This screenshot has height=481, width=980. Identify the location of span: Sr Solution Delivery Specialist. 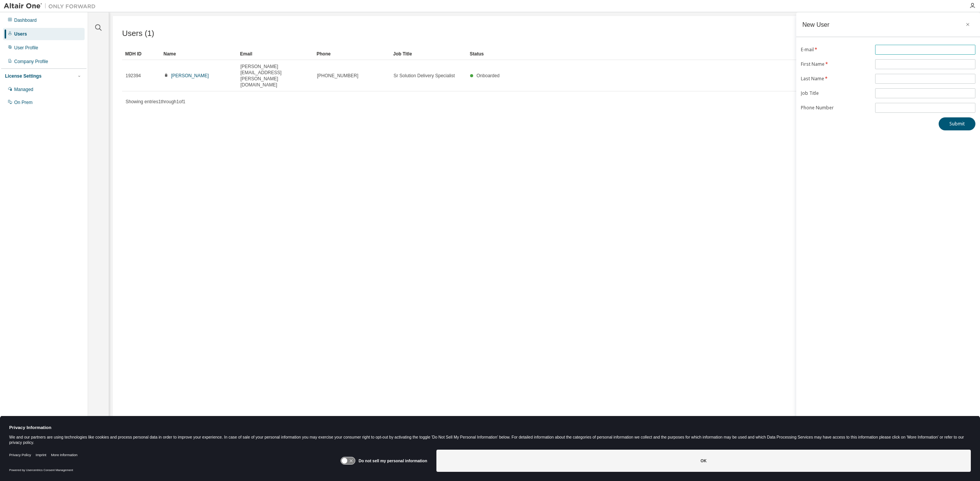
(424, 76).